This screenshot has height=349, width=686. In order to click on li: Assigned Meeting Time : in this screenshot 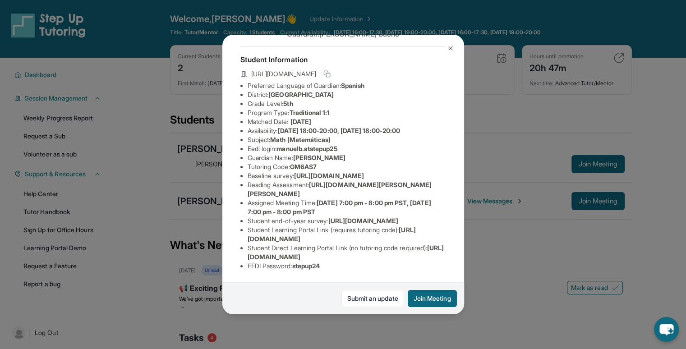, I will do `click(347, 207)`.